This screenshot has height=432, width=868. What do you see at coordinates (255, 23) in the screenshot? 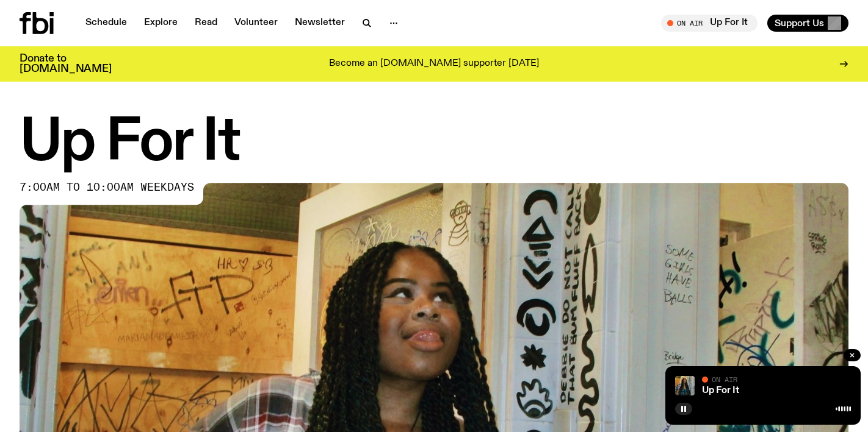
I see `a: Volunteer` at bounding box center [255, 23].